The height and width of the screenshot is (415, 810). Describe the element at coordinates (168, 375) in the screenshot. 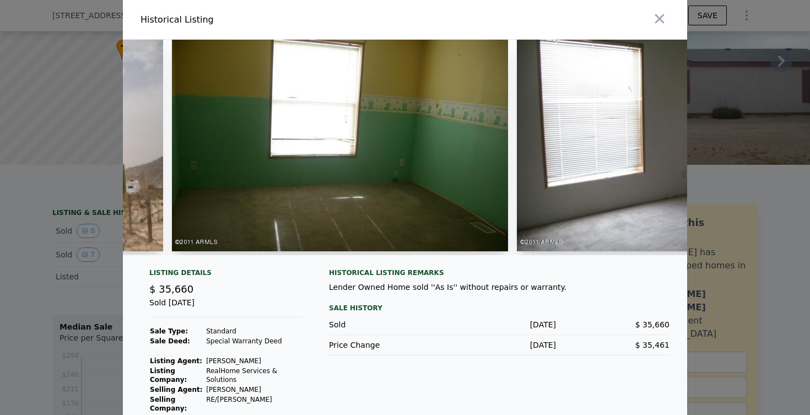

I see `strong: Listing Company:` at that location.